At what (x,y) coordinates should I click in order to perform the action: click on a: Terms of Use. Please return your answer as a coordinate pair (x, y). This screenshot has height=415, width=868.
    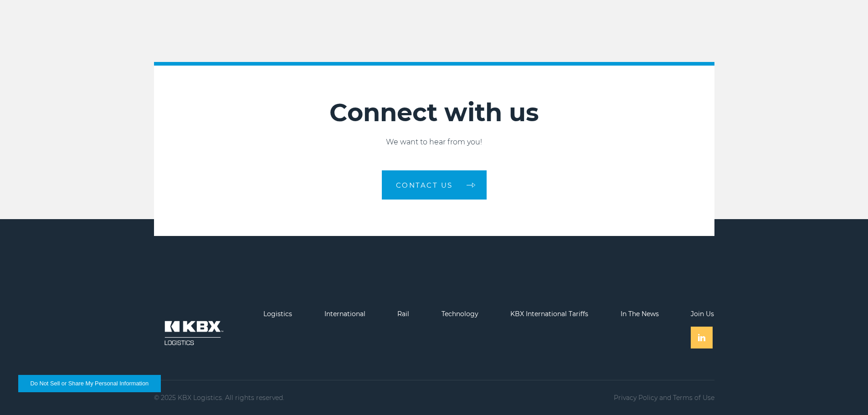
    Looking at the image, I should click on (694, 398).